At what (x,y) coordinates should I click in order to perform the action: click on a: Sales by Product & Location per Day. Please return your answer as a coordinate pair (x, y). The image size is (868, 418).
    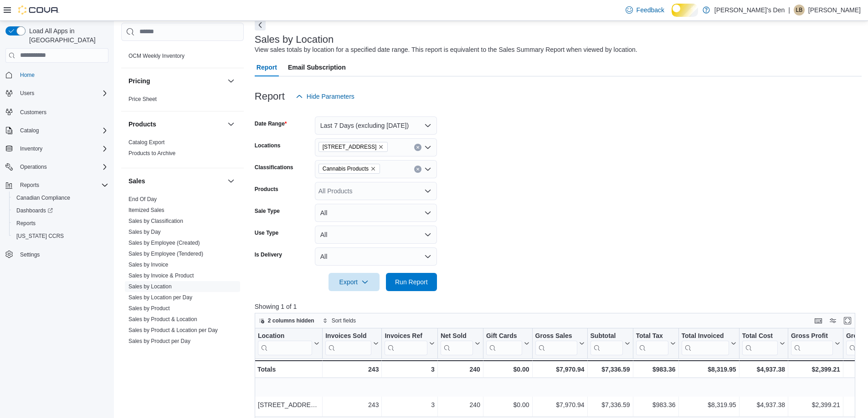
    Looking at the image, I should click on (173, 331).